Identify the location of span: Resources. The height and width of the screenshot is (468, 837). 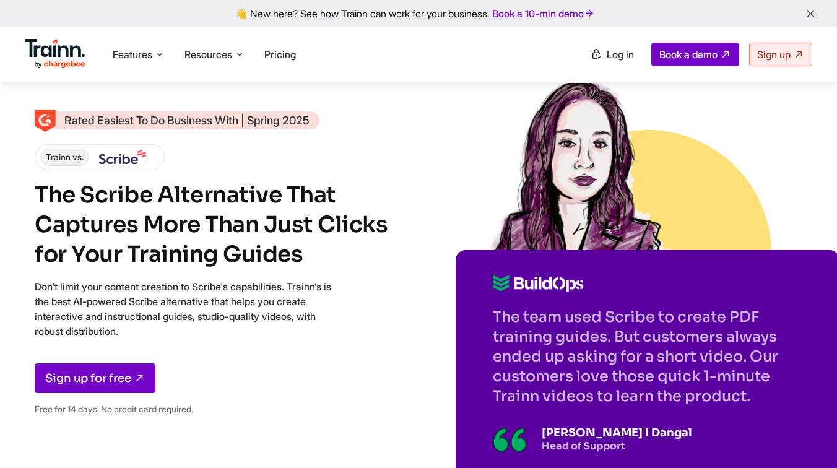
(208, 54).